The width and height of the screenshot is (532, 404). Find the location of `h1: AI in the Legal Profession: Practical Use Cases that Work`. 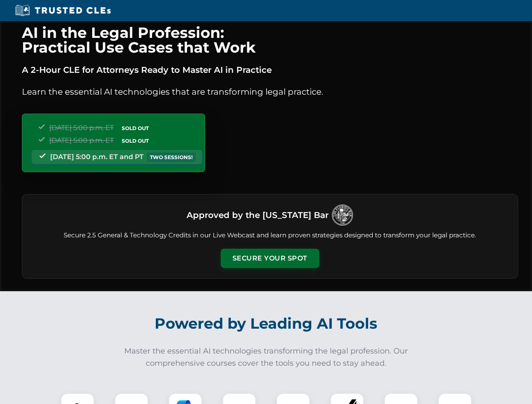

h1: AI in the Legal Profession: Practical Use Cases that Work is located at coordinates (270, 40).